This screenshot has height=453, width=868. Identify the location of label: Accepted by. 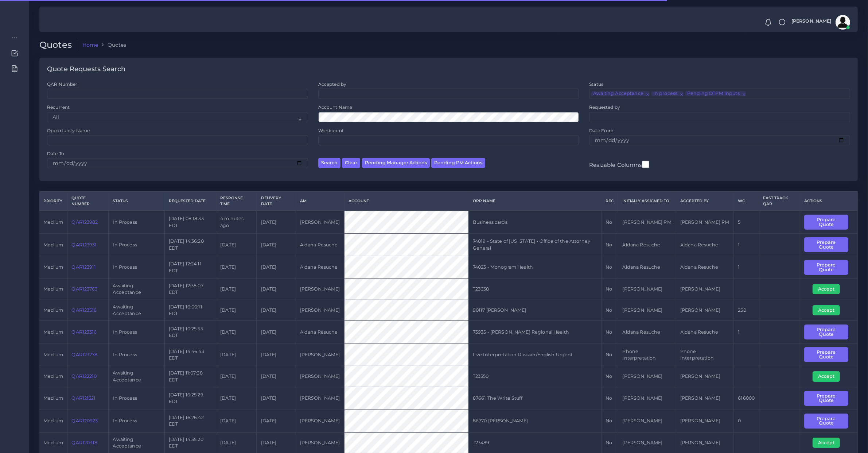
(333, 84).